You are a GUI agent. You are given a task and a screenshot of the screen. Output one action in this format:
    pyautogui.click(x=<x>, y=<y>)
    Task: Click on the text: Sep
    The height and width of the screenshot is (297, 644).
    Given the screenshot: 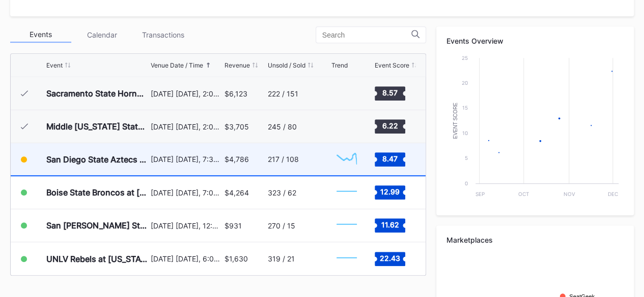 What is the action you would take?
    pyautogui.click(x=480, y=194)
    